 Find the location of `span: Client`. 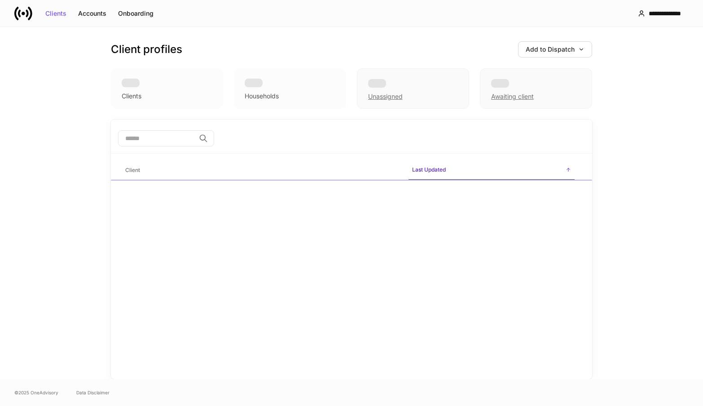

span: Client is located at coordinates (261, 170).